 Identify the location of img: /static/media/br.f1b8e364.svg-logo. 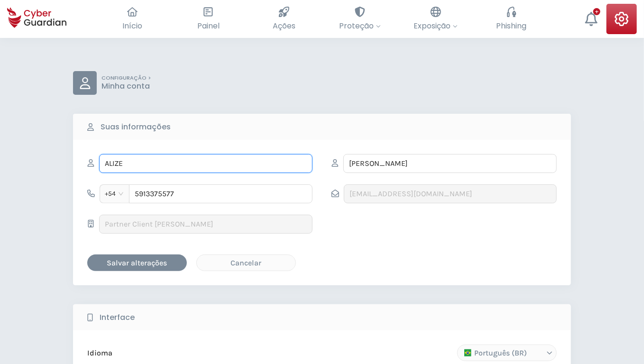
(468, 353).